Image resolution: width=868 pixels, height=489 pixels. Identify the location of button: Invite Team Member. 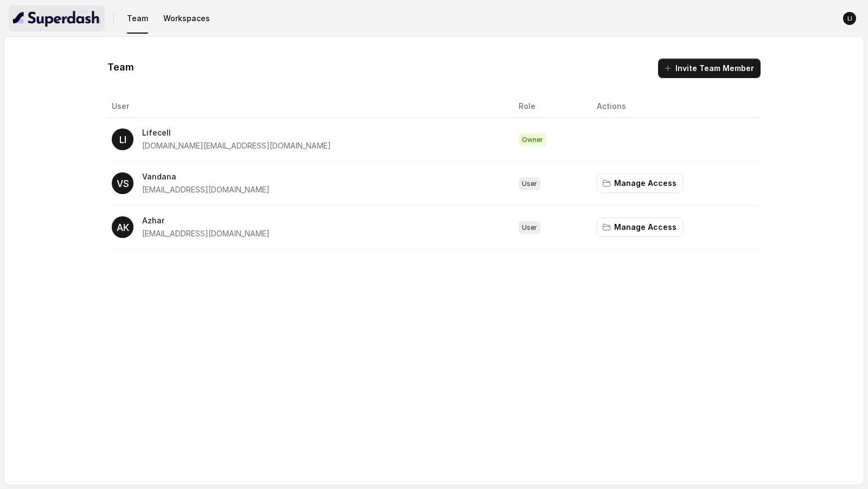
(709, 68).